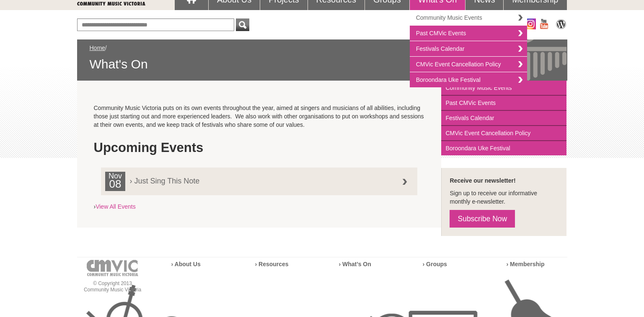  I want to click on a: Home, so click(97, 48).